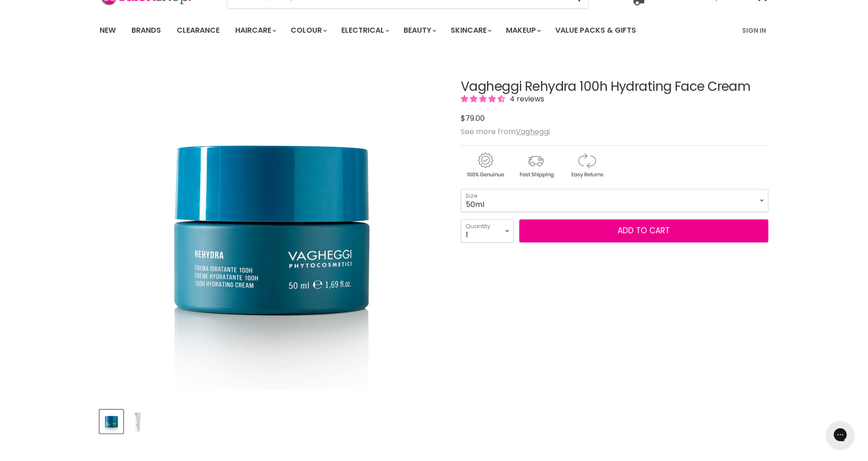  I want to click on img: returns.gif, so click(587, 165).